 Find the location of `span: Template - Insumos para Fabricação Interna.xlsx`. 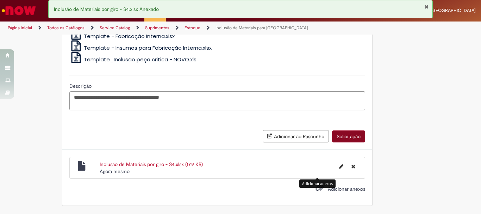

span: Template - Insumos para Fabricação Interna.xlsx is located at coordinates (147, 47).